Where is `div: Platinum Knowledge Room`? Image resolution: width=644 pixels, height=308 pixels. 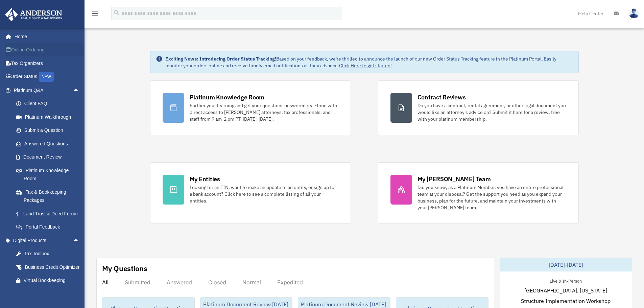 div: Platinum Knowledge Room is located at coordinates (227, 97).